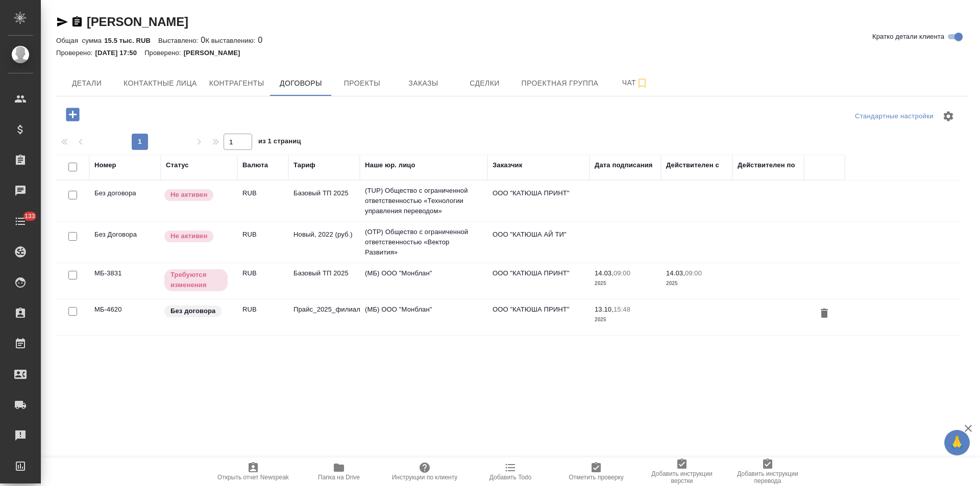 The width and height of the screenshot is (980, 486). Describe the element at coordinates (622, 309) in the screenshot. I see `p: 15:48` at that location.